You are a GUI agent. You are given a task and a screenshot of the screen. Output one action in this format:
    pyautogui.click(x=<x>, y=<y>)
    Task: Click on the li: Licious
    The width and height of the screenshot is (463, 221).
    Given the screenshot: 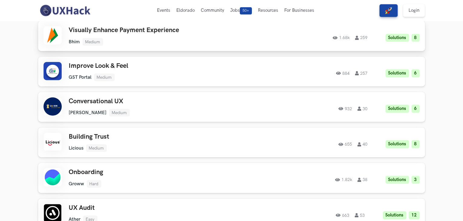 What is the action you would take?
    pyautogui.click(x=76, y=148)
    